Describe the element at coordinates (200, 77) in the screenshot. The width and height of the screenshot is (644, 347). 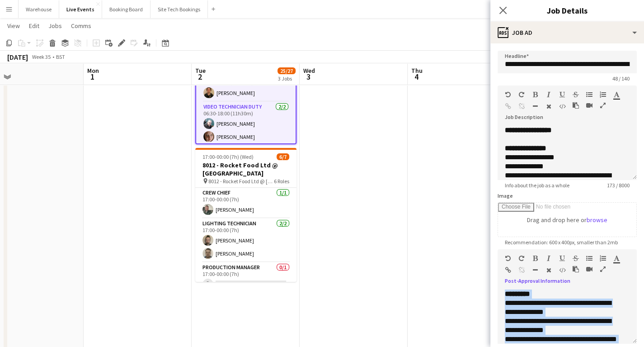
I see `span: 2` at that location.